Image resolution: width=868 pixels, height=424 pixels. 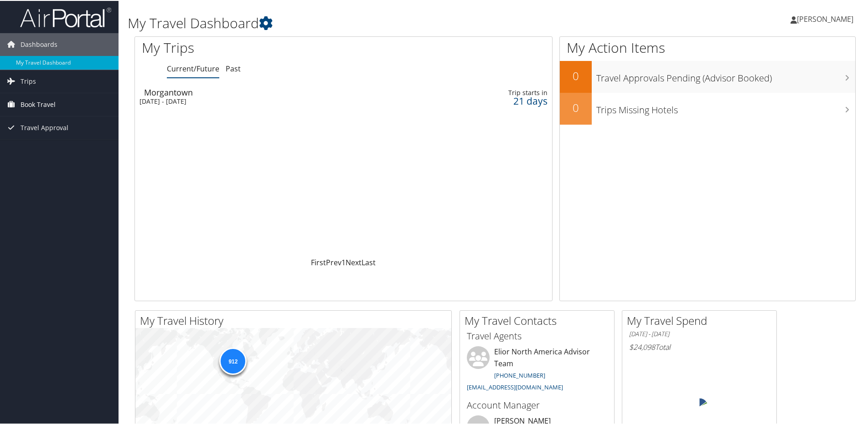 I want to click on div: Morgantown, so click(x=275, y=92).